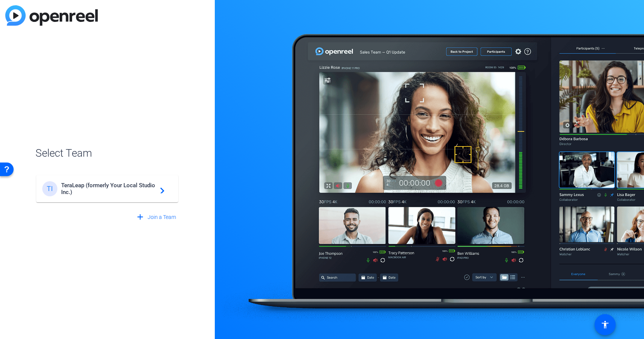 The image size is (644, 339). I want to click on img: blue-gradient.svg, so click(51, 16).